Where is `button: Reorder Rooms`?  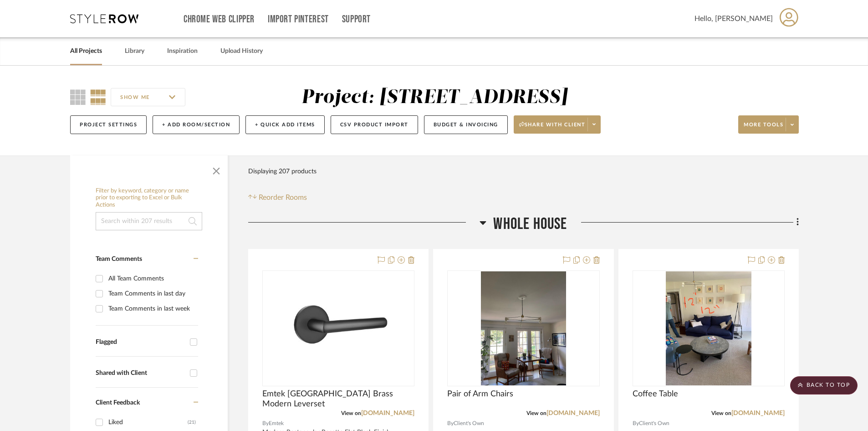
button: Reorder Rooms is located at coordinates (277, 198).